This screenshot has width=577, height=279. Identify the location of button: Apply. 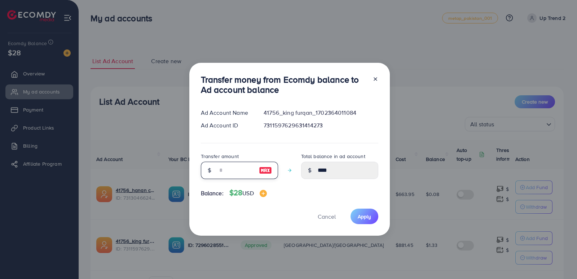
(364, 216).